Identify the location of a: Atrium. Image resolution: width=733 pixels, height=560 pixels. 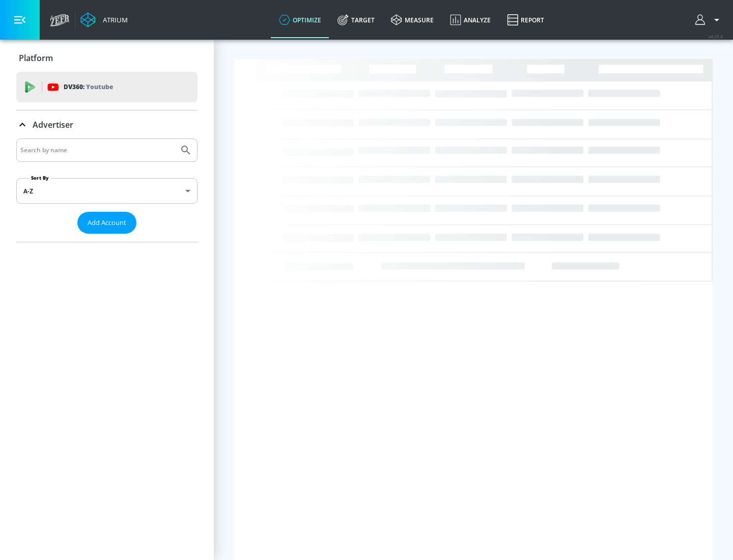
(104, 20).